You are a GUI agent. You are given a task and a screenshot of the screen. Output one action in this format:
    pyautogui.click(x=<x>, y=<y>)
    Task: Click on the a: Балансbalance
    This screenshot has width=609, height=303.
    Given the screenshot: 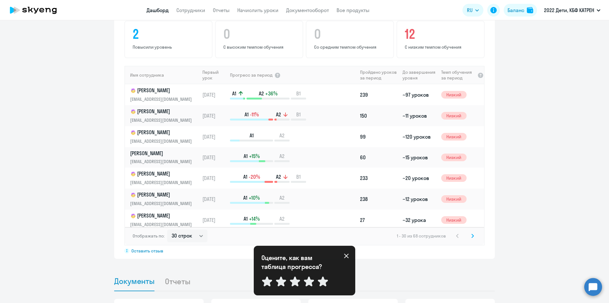 What is the action you would take?
    pyautogui.click(x=521, y=10)
    